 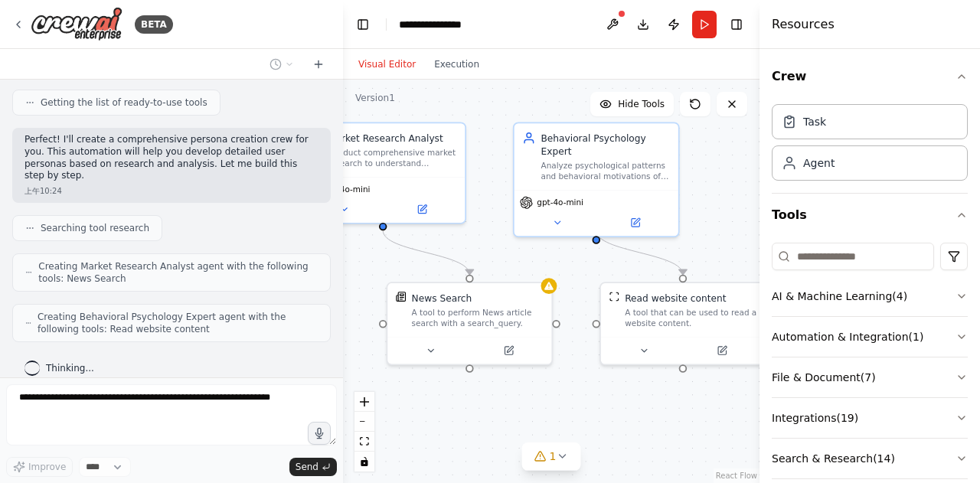 I want to click on p: Perfect! I'll create a comprehensive persona creation crew for you. This automation will help you..., so click(x=171, y=158).